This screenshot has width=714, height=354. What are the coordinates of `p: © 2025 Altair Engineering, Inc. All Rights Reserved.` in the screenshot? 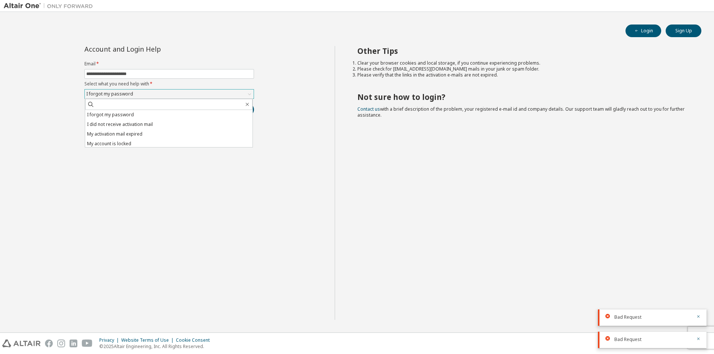 It's located at (157, 347).